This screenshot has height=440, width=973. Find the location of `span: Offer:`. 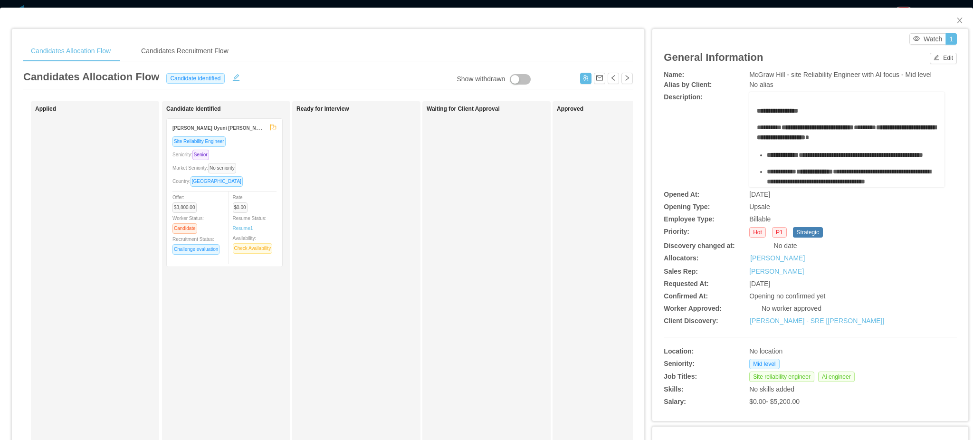

span: Offer: is located at coordinates (186, 202).